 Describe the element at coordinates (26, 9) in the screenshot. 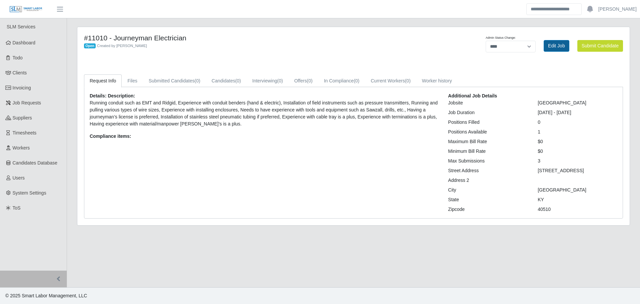

I see `img: SLM Logo` at that location.